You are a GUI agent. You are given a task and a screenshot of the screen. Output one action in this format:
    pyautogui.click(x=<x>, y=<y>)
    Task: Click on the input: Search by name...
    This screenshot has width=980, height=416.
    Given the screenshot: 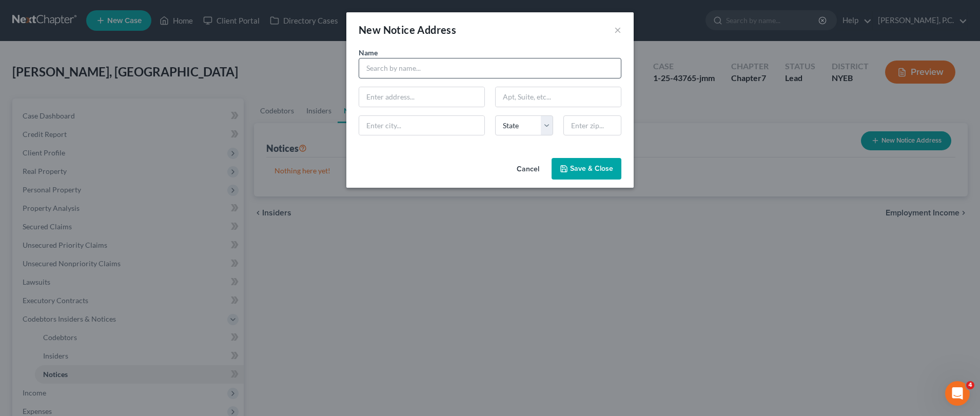 What is the action you would take?
    pyautogui.click(x=490, y=69)
    